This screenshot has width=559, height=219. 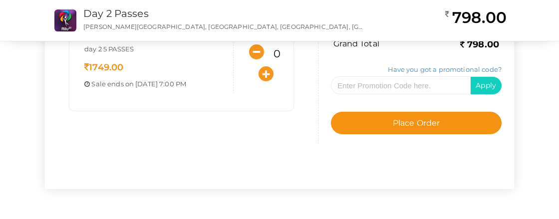 What do you see at coordinates (485, 85) in the screenshot?
I see `button: Apply` at bounding box center [485, 85].